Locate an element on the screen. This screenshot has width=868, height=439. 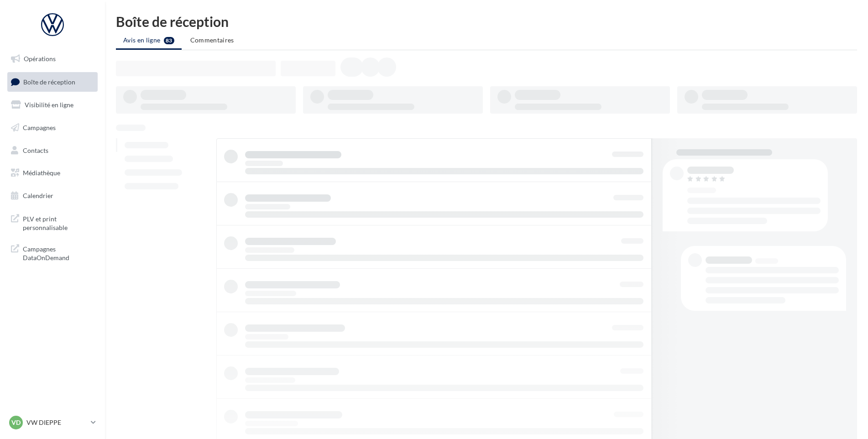
a: Calendrier is located at coordinates (52, 196).